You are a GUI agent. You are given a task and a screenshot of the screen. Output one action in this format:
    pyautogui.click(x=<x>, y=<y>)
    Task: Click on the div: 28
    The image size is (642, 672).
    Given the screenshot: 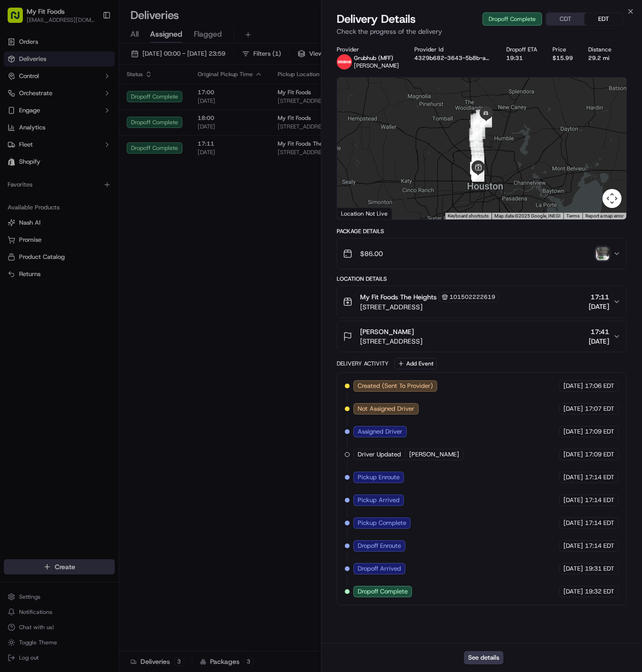 What is the action you would take?
    pyautogui.click(x=477, y=148)
    